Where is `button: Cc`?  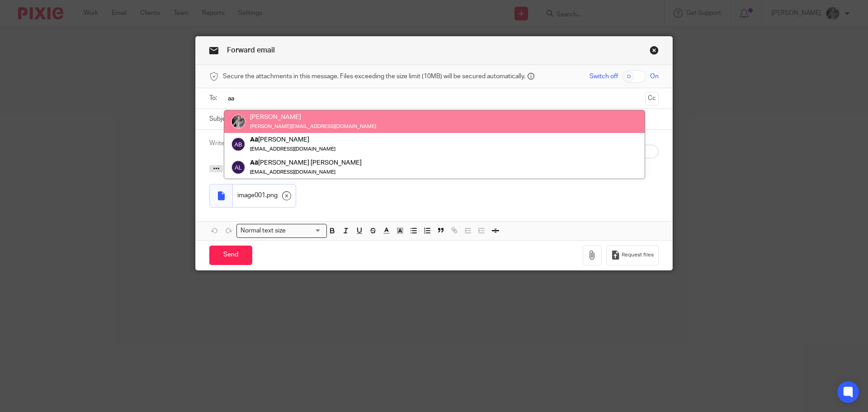 button: Cc is located at coordinates (651, 98).